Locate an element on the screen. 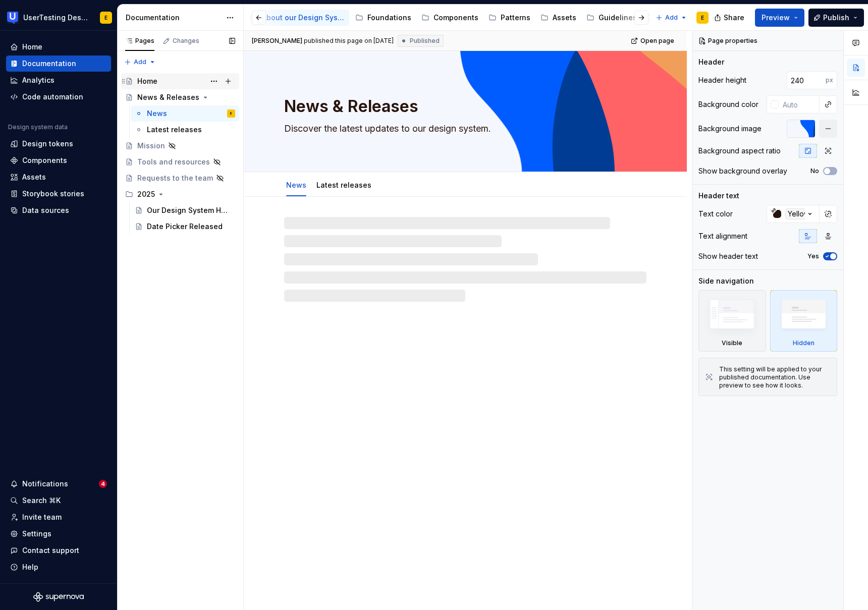 The height and width of the screenshot is (610, 868). a: Assets is located at coordinates (58, 177).